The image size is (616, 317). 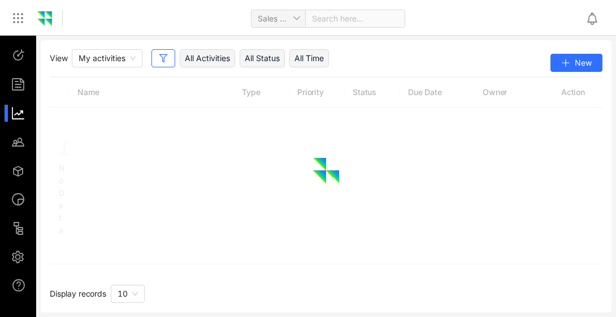 I want to click on img: Loading, so click(x=326, y=170).